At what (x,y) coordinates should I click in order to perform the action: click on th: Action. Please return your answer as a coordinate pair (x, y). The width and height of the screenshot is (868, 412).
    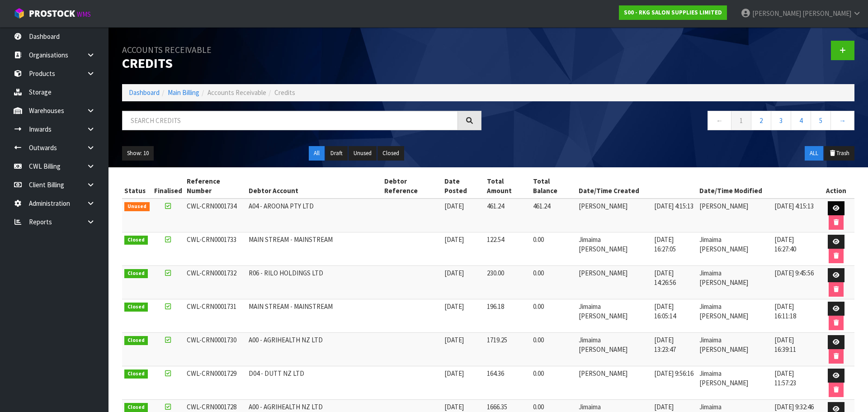
    Looking at the image, I should click on (835, 186).